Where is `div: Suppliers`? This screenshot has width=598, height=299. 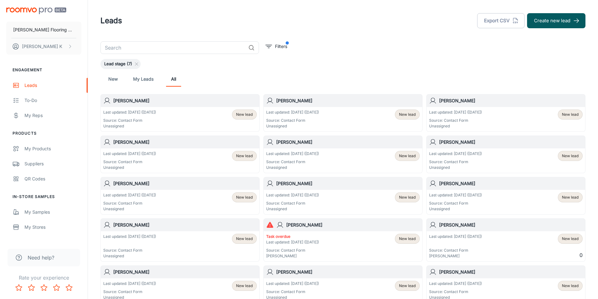 div: Suppliers is located at coordinates (53, 164).